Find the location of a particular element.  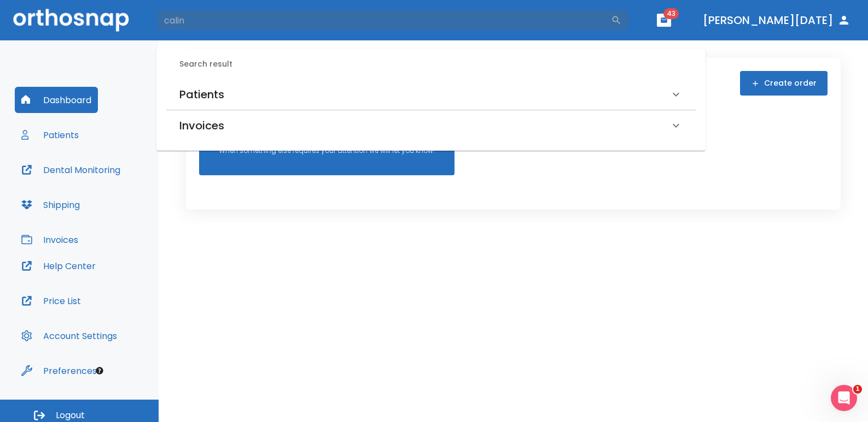

button: Help Center is located at coordinates (58, 266).